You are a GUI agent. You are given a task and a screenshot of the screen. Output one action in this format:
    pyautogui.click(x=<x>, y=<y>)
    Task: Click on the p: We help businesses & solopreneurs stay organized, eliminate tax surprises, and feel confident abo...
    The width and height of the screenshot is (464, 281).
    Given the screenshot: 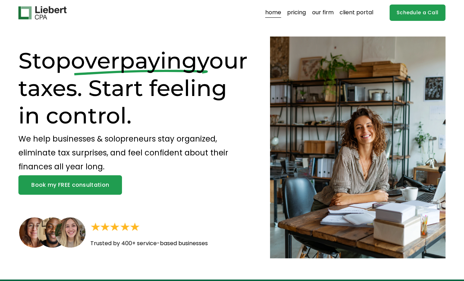 What is the action you would take?
    pyautogui.click(x=133, y=153)
    